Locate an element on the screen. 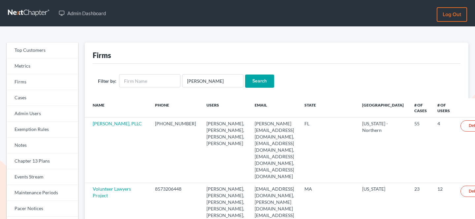 Image resolution: width=475 pixels, height=219 pixels. th: Email is located at coordinates (274, 108).